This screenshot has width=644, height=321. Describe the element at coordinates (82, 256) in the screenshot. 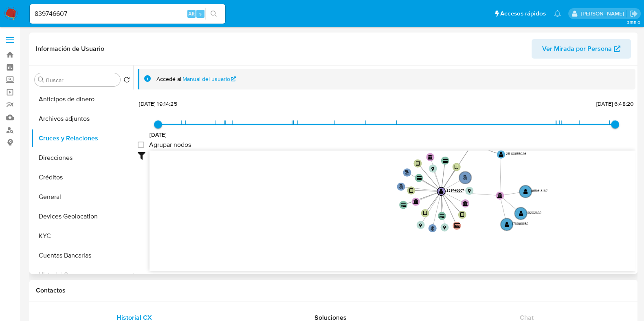

I see `button: Cuentas Bancarias` at that location.